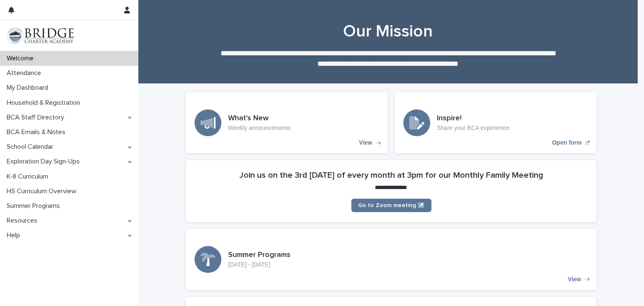 The width and height of the screenshot is (644, 306). Describe the element at coordinates (37, 117) in the screenshot. I see `p: BCA Staff Directory` at that location.